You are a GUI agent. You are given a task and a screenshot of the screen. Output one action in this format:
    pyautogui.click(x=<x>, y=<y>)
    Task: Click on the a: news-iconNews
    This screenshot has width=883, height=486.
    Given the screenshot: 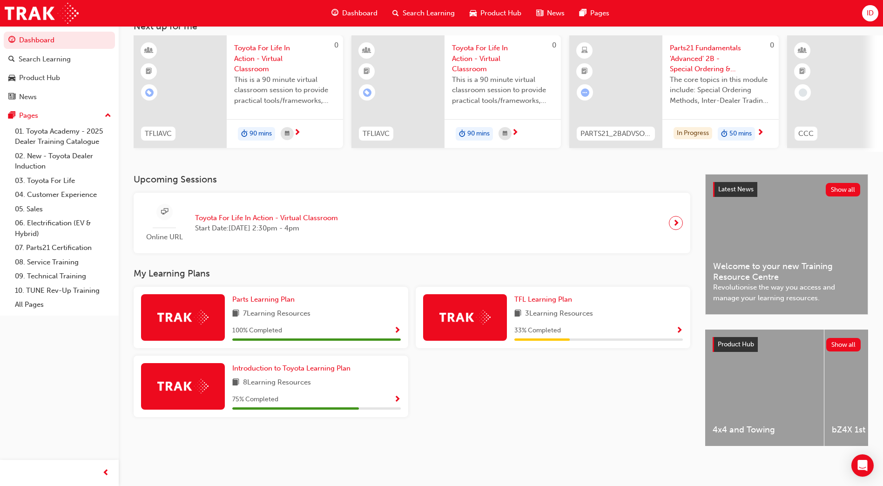 What is the action you would take?
    pyautogui.click(x=550, y=13)
    